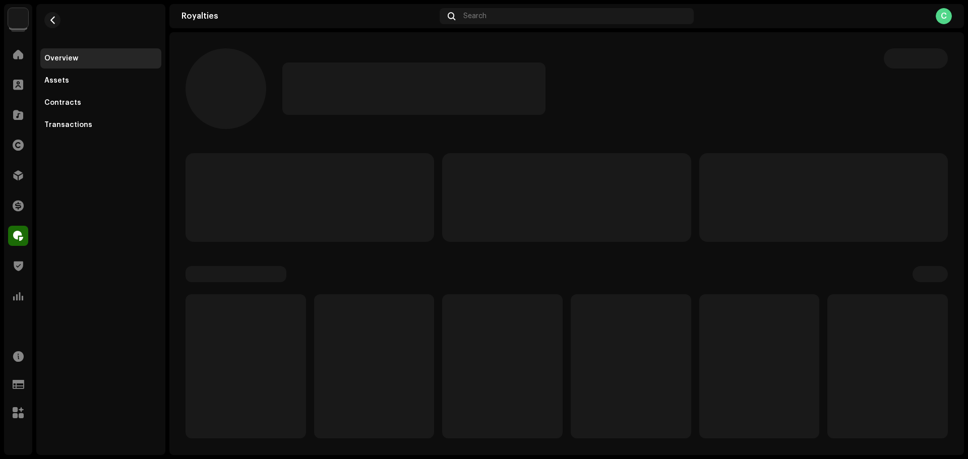 The width and height of the screenshot is (968, 459). Describe the element at coordinates (61, 58) in the screenshot. I see `div: Overview` at that location.